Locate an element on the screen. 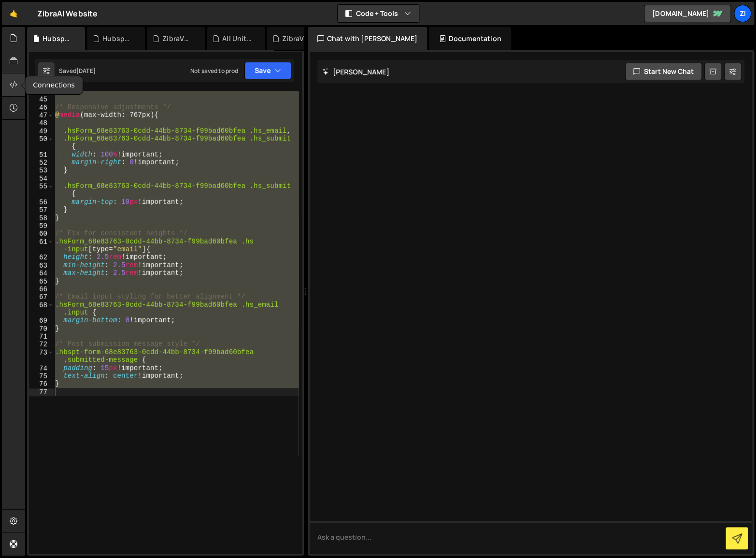  button: Save is located at coordinates (268, 71).